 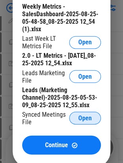 I want to click on span: Continue, so click(x=57, y=145).